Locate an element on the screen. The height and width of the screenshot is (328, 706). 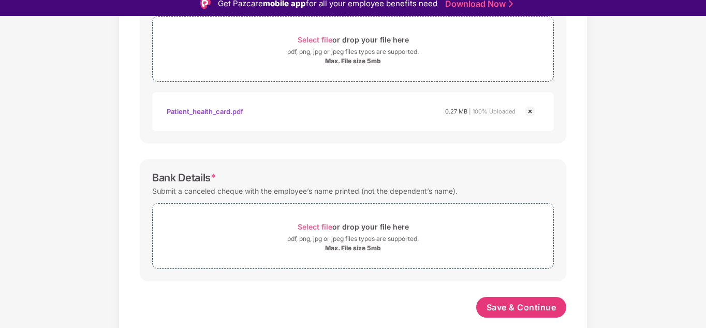
span: Save & Continue is located at coordinates (522, 307).